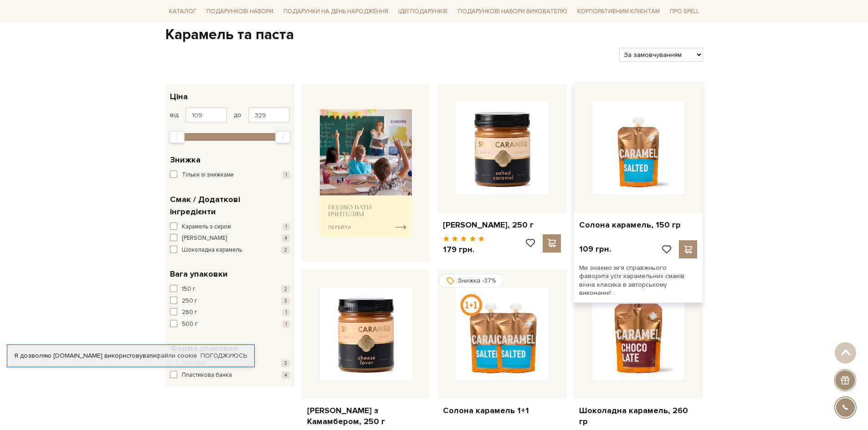 Image resolution: width=868 pixels, height=430 pixels. What do you see at coordinates (618, 11) in the screenshot?
I see `a: Корпоративним клієнтам` at bounding box center [618, 11].